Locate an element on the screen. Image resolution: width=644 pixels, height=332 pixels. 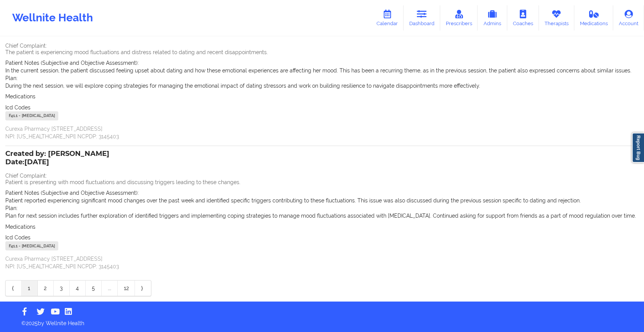
a: 12 is located at coordinates (126, 288).